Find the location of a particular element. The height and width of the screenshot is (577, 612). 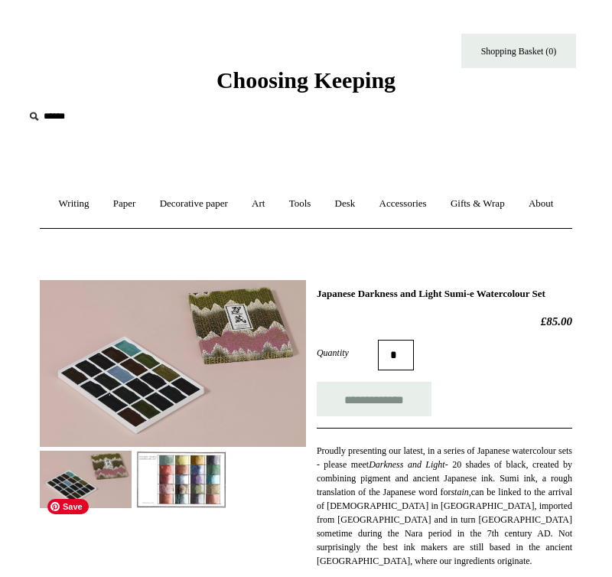

span: Choosing Keeping is located at coordinates (306, 80).